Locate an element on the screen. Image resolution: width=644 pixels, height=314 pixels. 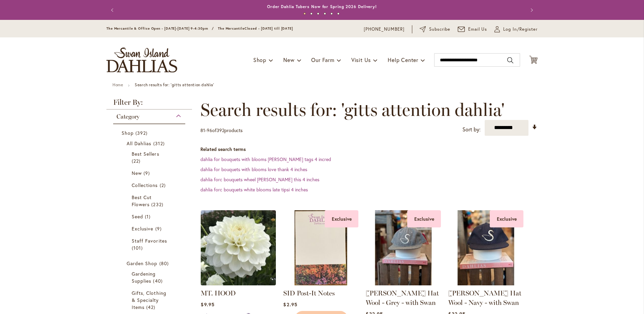
span: Exclusive is located at coordinates (143, 228).